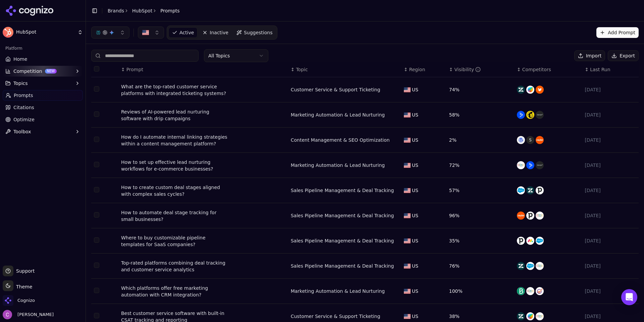 The height and width of the screenshot is (322, 644). I want to click on nav: breadcrumb, so click(143, 10).